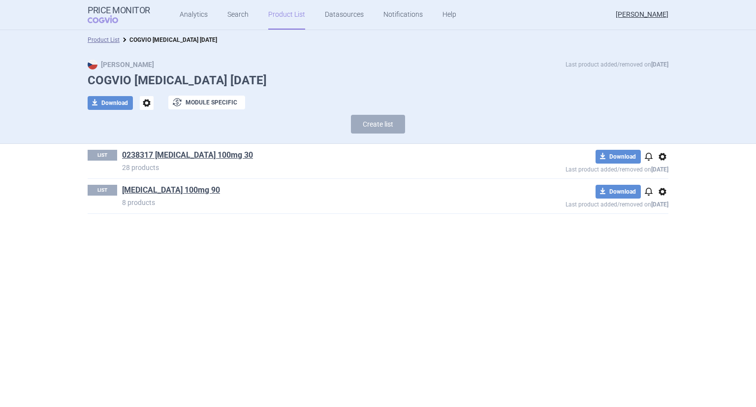  Describe the element at coordinates (110, 19) in the screenshot. I see `span: COGVIO` at that location.